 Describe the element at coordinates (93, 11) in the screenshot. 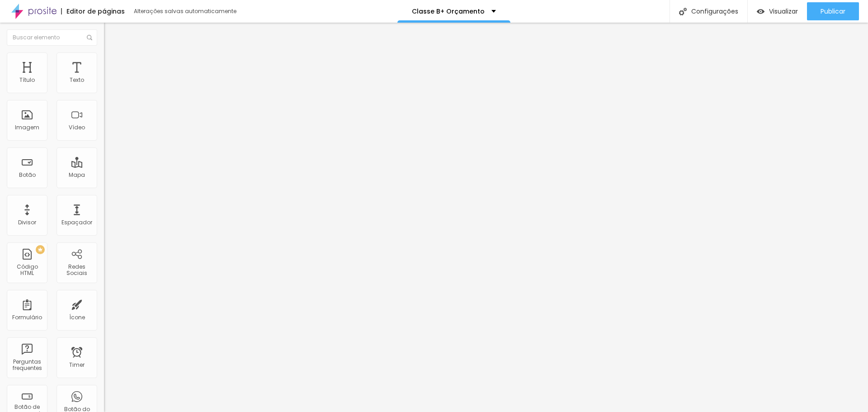

I see `div: Editor de páginas` at that location.